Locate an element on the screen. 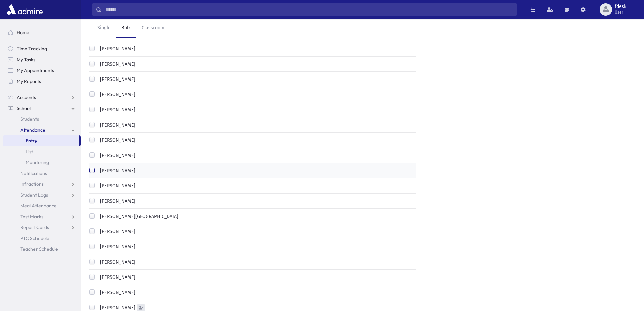  a: Test Marks is located at coordinates (42, 217).